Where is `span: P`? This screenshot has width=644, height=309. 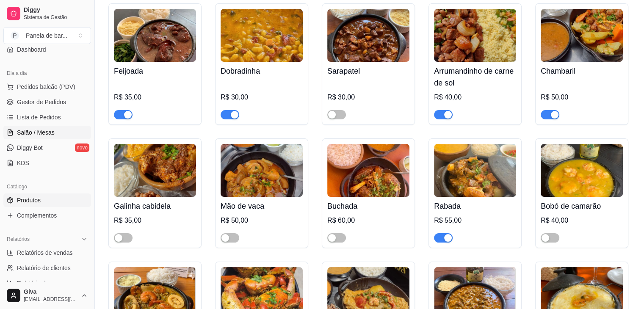 span: P is located at coordinates (15, 35).